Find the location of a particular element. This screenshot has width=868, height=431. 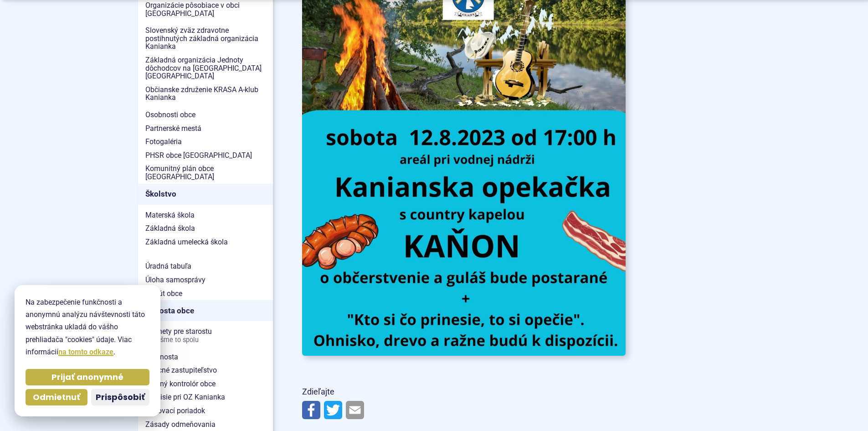

a: Základná umelecká škola is located at coordinates (206, 242).